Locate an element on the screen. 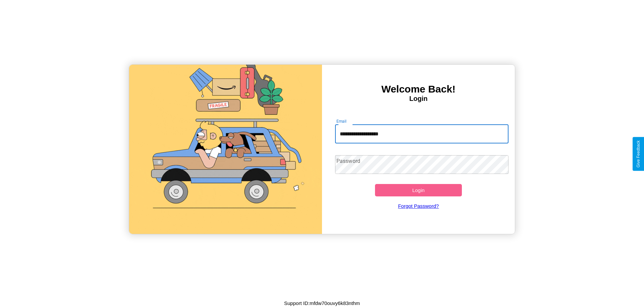 The width and height of the screenshot is (644, 308). img: gif is located at coordinates (226, 149).